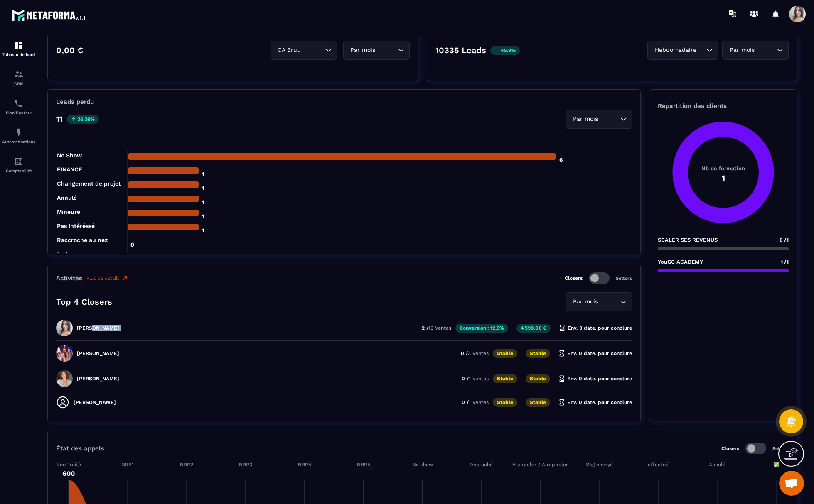 The image size is (814, 504). What do you see at coordinates (595, 328) in the screenshot?
I see `p: Env. 3 date. pour conclure` at bounding box center [595, 328].